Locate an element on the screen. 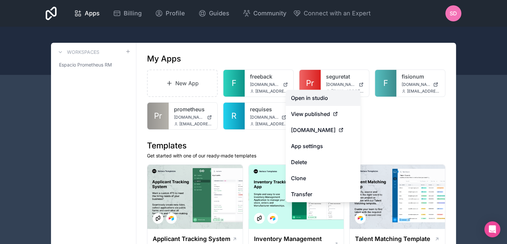  h3: Workspaces is located at coordinates (83, 52).